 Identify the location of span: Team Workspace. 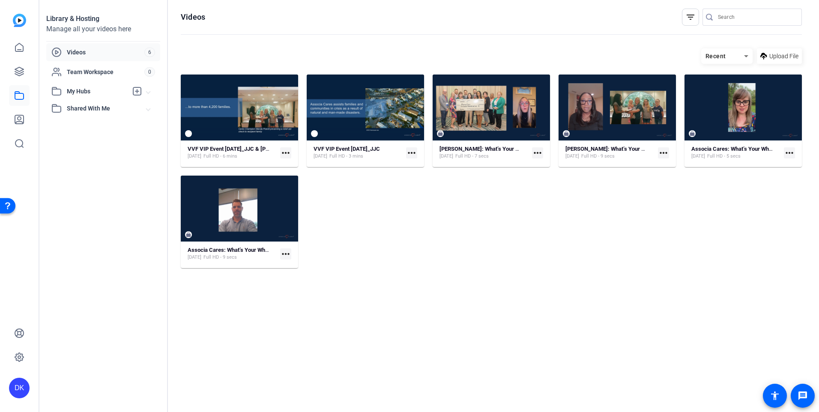
(105, 72).